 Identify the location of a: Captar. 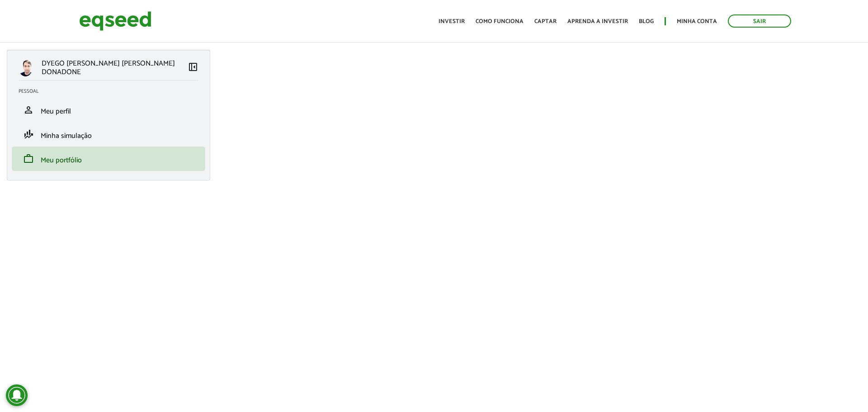
(545, 21).